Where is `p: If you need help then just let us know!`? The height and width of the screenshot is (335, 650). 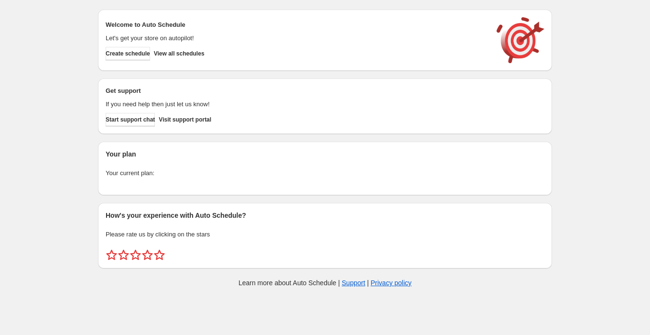
p: If you need help then just let us know! is located at coordinates (296, 104).